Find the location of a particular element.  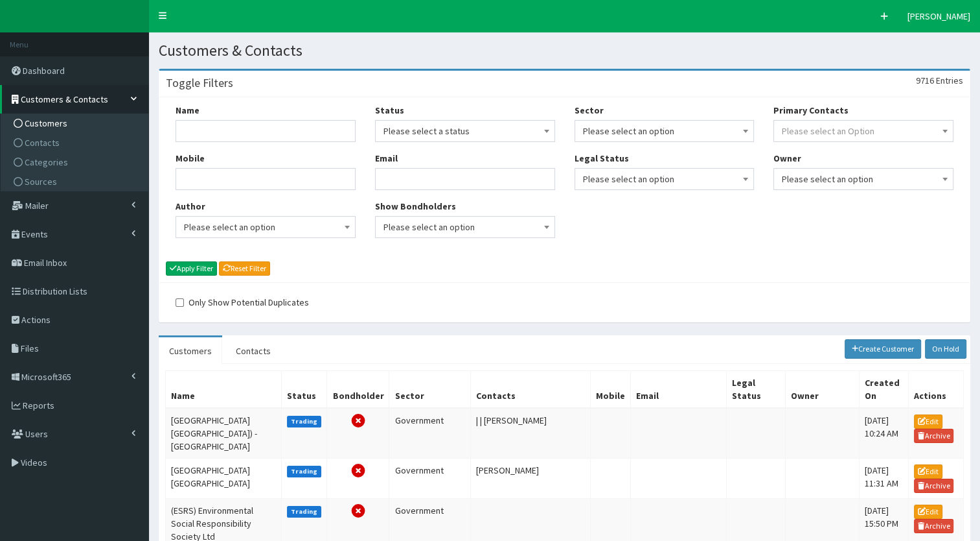

span: Files is located at coordinates (30, 348).